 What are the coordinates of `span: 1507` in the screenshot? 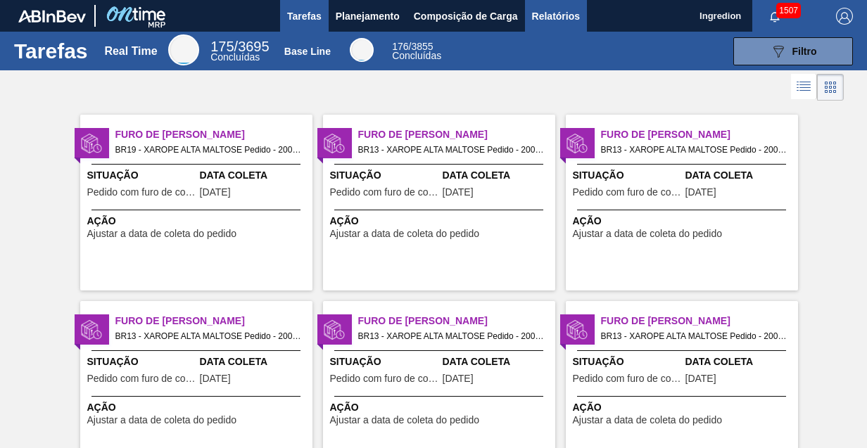 It's located at (788, 11).